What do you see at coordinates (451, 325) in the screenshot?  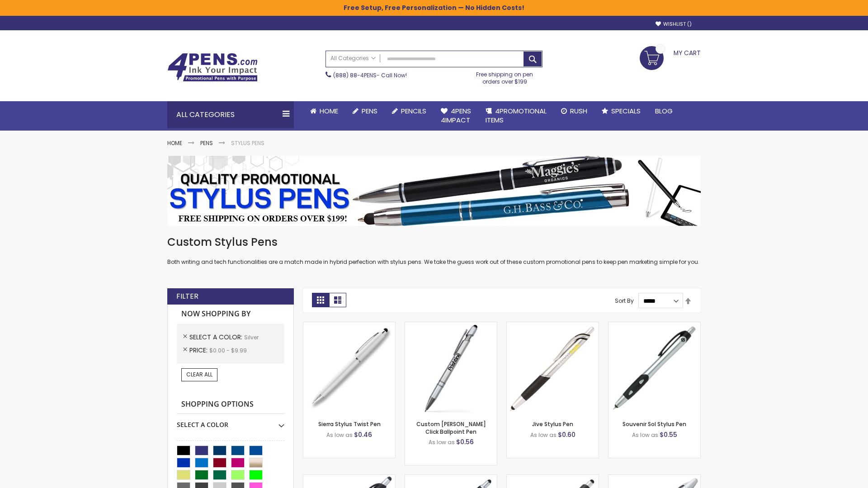 I see `a: Custom Alex II Click Ballpoint Pen-Silver` at bounding box center [451, 325].